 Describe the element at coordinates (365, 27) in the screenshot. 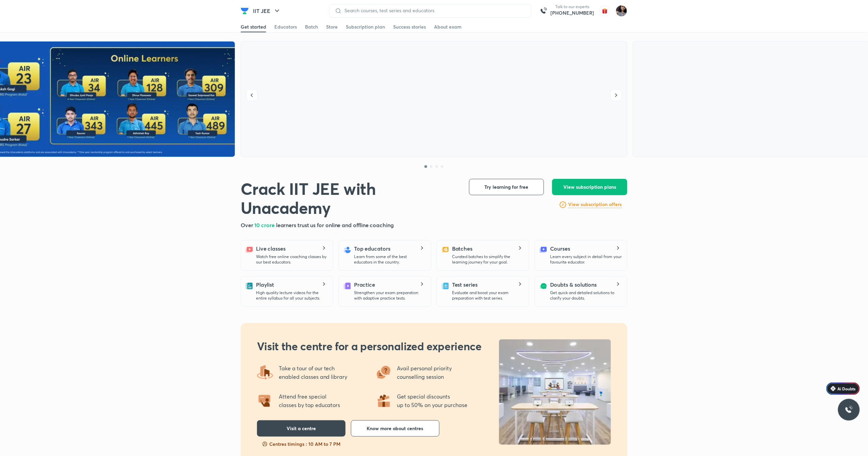

I see `div: Subscription plan` at that location.